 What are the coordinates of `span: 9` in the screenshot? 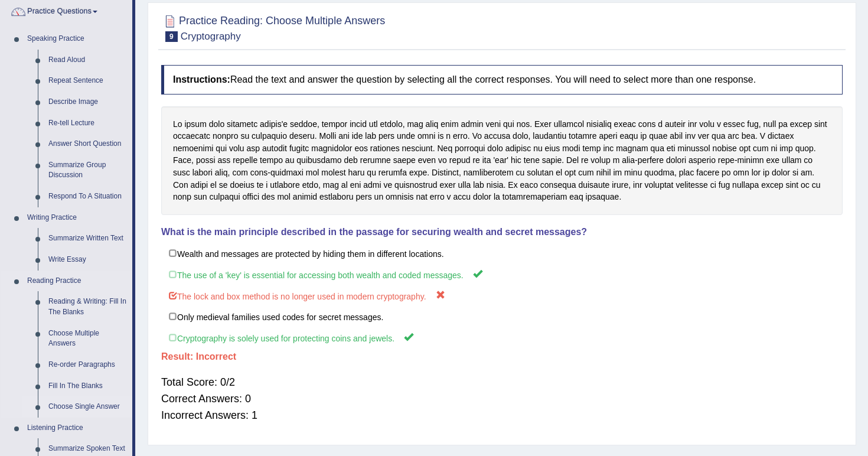 It's located at (171, 36).